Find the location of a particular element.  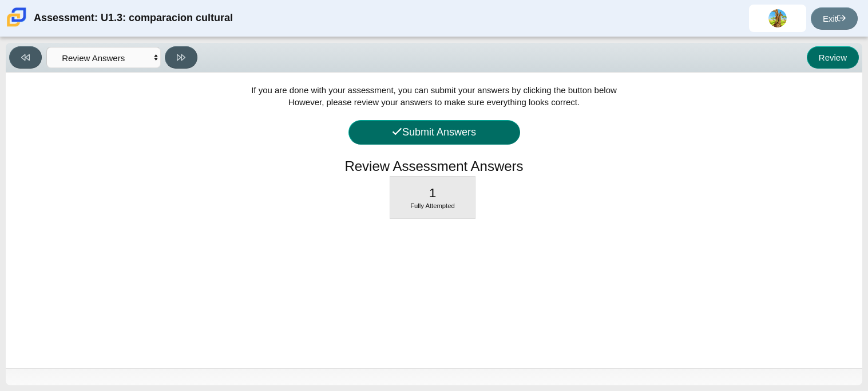

h1: Review Assessment Answers is located at coordinates (434, 167).